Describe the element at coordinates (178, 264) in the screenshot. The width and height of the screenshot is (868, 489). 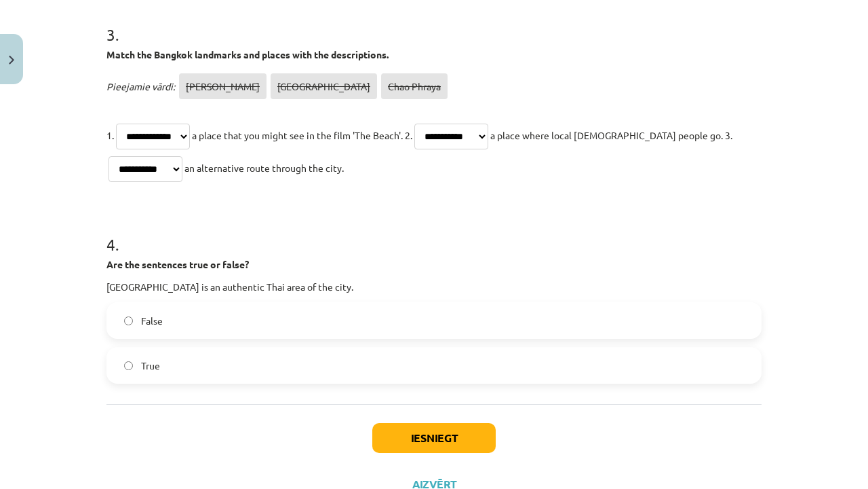
I see `strong: Are the sentences true or false?` at that location.